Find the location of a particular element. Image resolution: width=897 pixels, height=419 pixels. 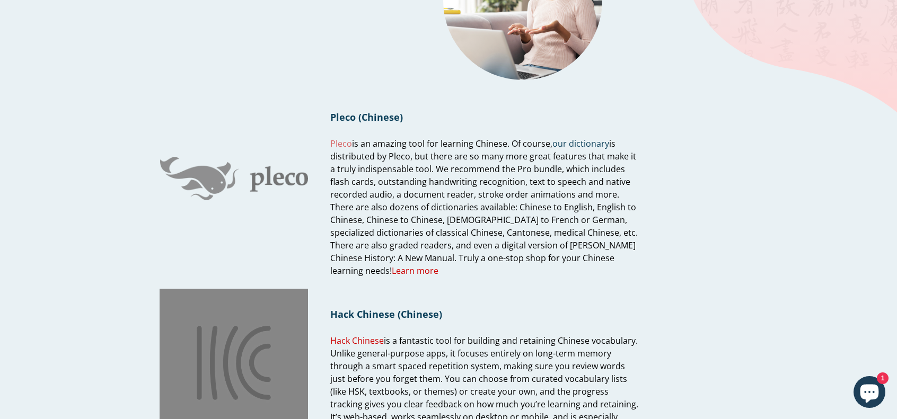

a: Learn more is located at coordinates (415, 271).